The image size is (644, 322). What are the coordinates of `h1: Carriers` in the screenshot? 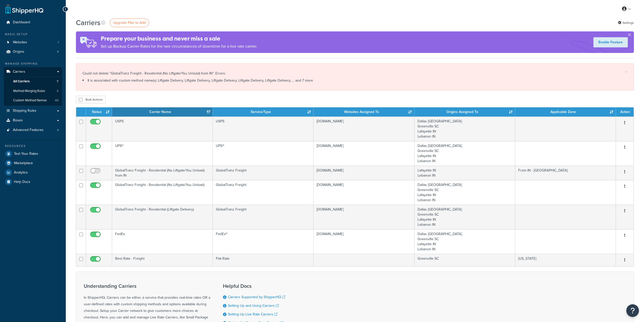 It's located at (88, 22).